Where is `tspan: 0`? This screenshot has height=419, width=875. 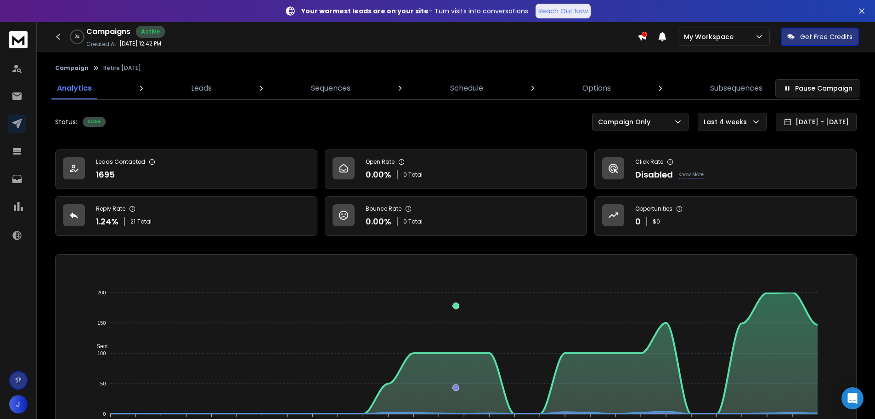 tspan: 0 is located at coordinates (104, 413).